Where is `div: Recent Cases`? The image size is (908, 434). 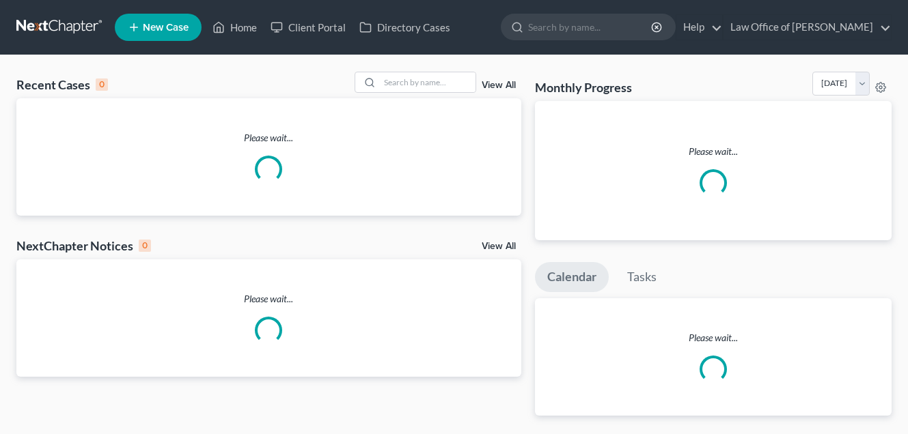
div: Recent Cases is located at coordinates (62, 85).